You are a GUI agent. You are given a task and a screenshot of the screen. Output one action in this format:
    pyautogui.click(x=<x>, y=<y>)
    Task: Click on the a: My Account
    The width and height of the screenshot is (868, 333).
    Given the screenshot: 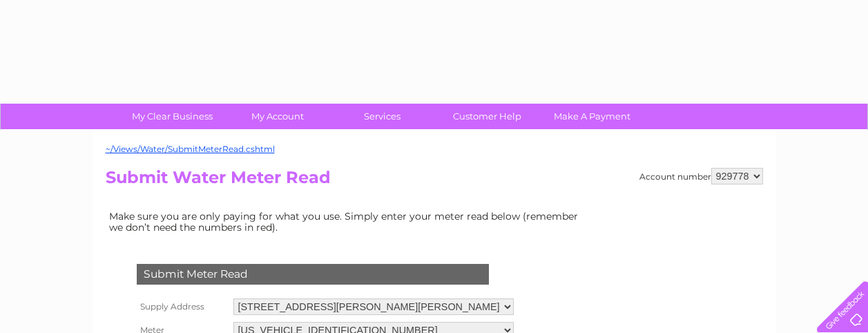 What is the action you would take?
    pyautogui.click(x=277, y=116)
    